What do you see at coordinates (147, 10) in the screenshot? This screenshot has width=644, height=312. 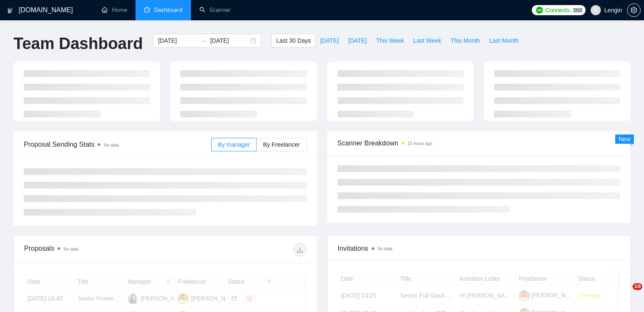 I see `span: dashboard` at bounding box center [147, 10].